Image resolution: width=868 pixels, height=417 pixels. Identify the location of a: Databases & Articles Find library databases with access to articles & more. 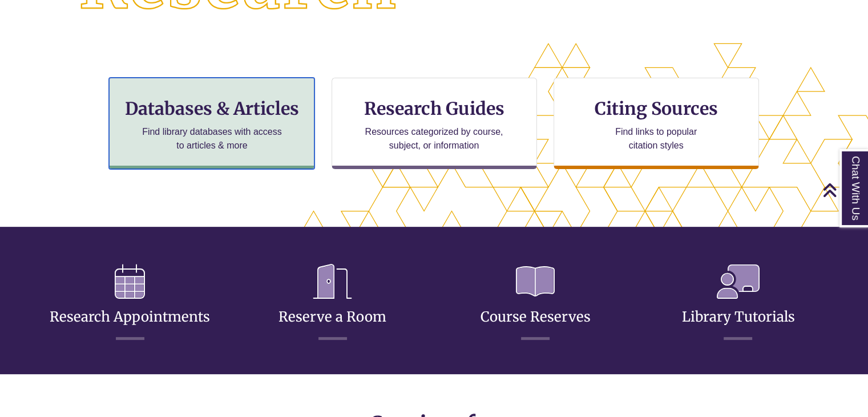
(212, 124).